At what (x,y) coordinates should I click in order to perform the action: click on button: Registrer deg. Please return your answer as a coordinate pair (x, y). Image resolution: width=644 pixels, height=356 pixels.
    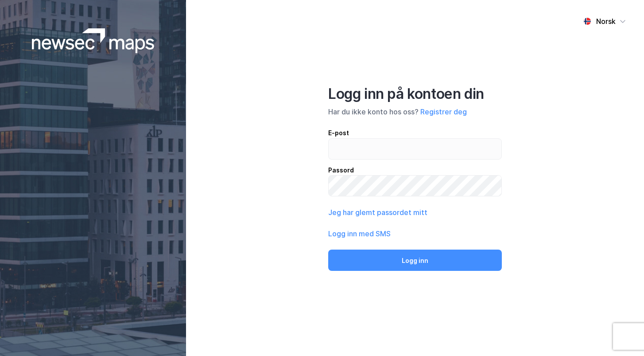
    Looking at the image, I should click on (444, 112).